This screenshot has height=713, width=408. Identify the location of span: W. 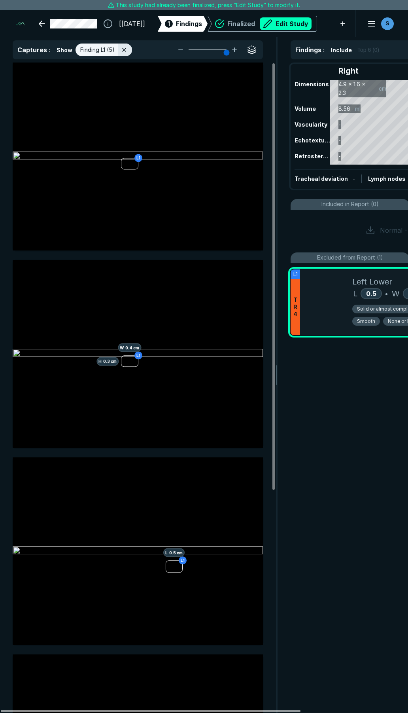
(396, 293).